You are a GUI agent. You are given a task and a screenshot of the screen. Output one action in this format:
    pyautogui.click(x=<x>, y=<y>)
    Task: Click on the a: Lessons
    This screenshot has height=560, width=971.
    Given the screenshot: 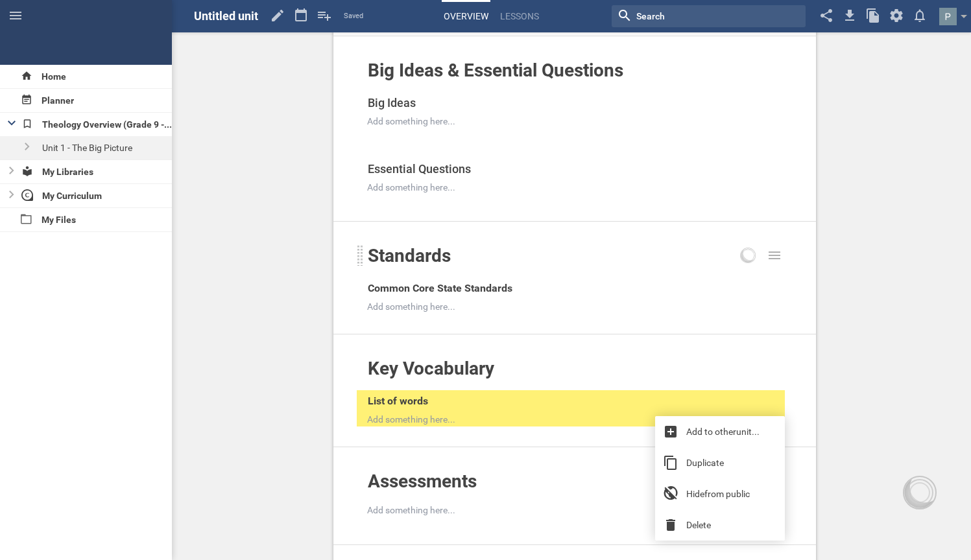 What is the action you would take?
    pyautogui.click(x=519, y=16)
    